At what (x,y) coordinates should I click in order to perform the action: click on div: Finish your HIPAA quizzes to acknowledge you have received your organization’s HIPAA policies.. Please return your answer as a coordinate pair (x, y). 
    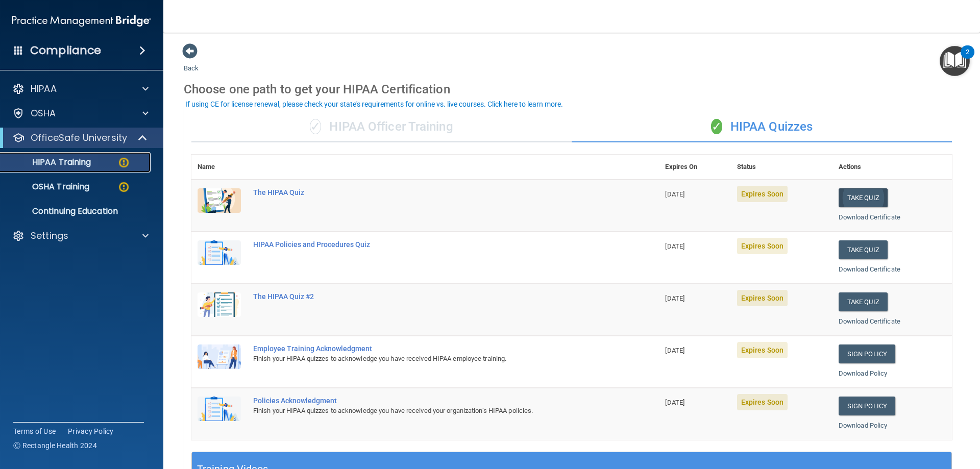
    Looking at the image, I should click on (430, 411).